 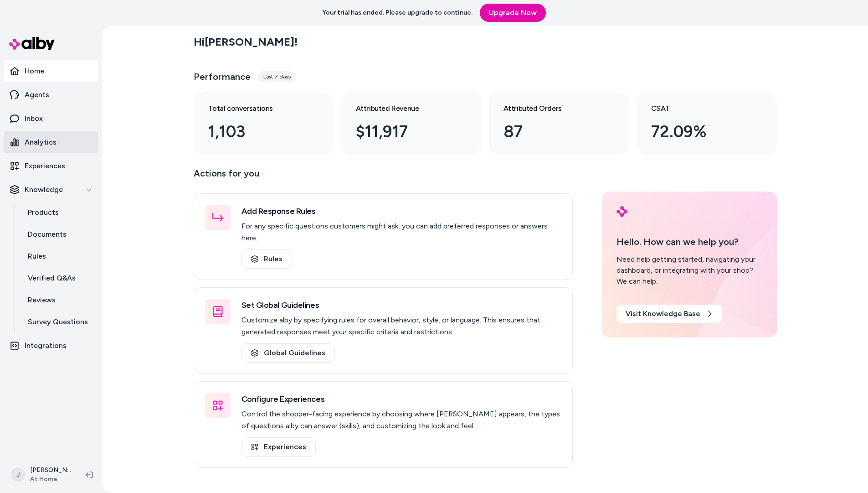 I want to click on p: Customize alby by specifying rules for overall behavior, style, or language. This ensures that ge..., so click(x=402, y=326).